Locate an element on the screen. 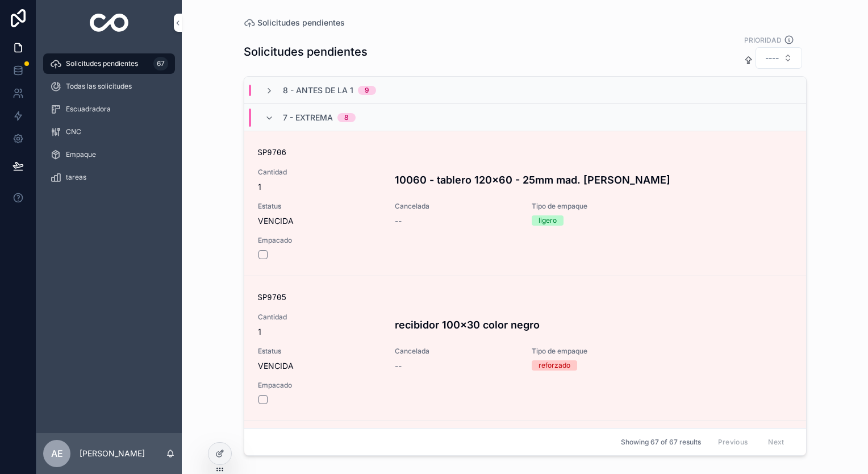  span: AE is located at coordinates (57, 454).